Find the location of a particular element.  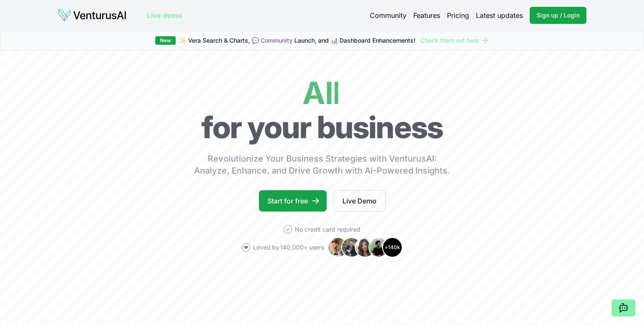

a: Sign up / Login is located at coordinates (558, 16).